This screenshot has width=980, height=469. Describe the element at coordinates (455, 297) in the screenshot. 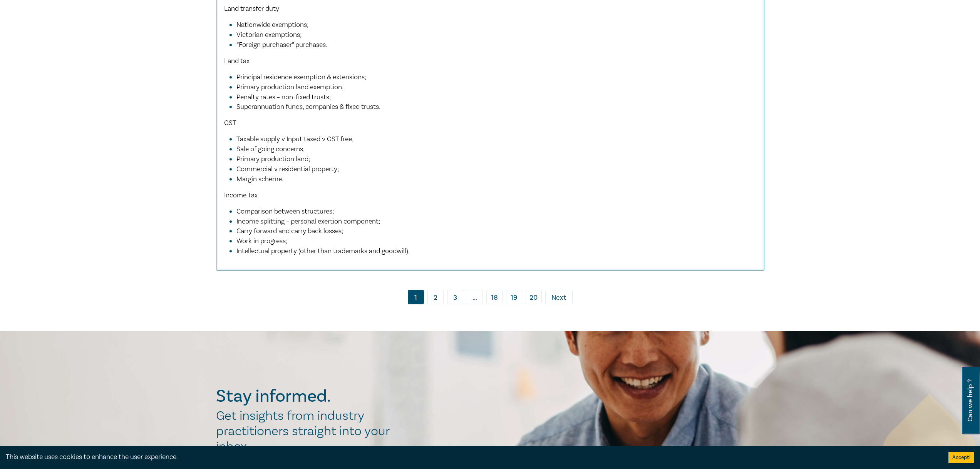

I see `a: 3` at that location.